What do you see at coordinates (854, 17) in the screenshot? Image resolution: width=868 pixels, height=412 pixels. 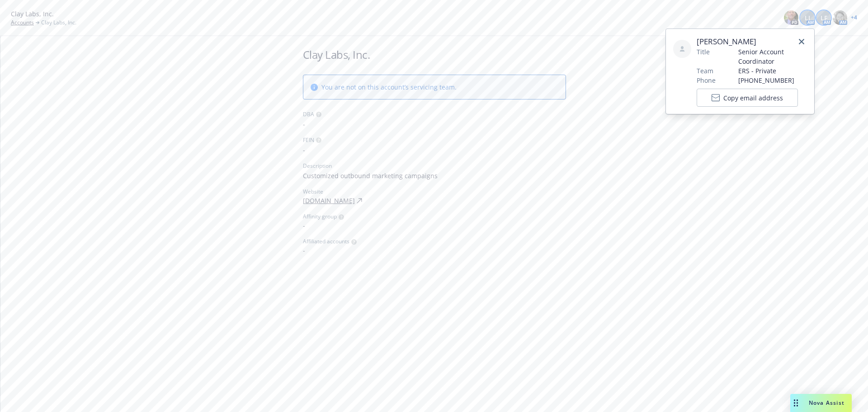 I see `a: + 4` at bounding box center [854, 17].